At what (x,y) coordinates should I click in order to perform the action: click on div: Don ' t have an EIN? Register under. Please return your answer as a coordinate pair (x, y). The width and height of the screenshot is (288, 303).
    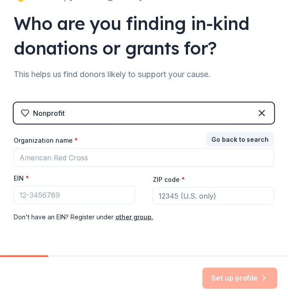
    Looking at the image, I should click on (144, 217).